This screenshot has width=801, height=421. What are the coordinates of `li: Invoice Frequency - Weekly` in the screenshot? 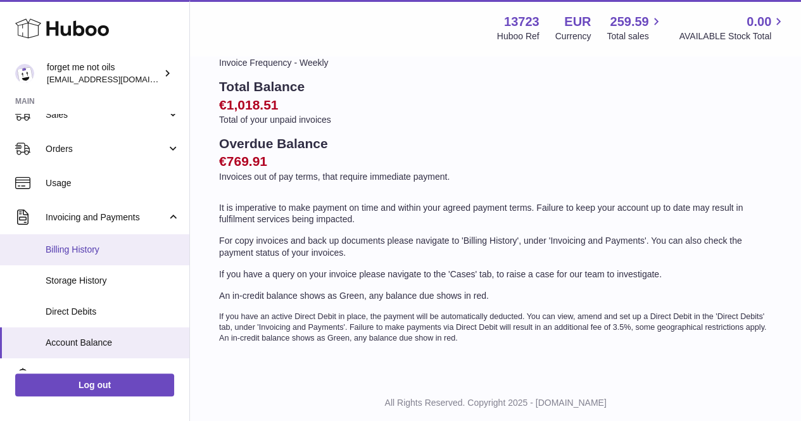 It's located at (495, 63).